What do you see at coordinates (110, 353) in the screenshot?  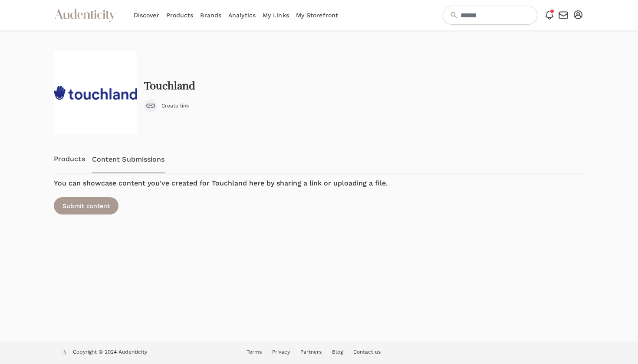 I see `p: Copyright © 2024 Audenticity` at bounding box center [110, 353].